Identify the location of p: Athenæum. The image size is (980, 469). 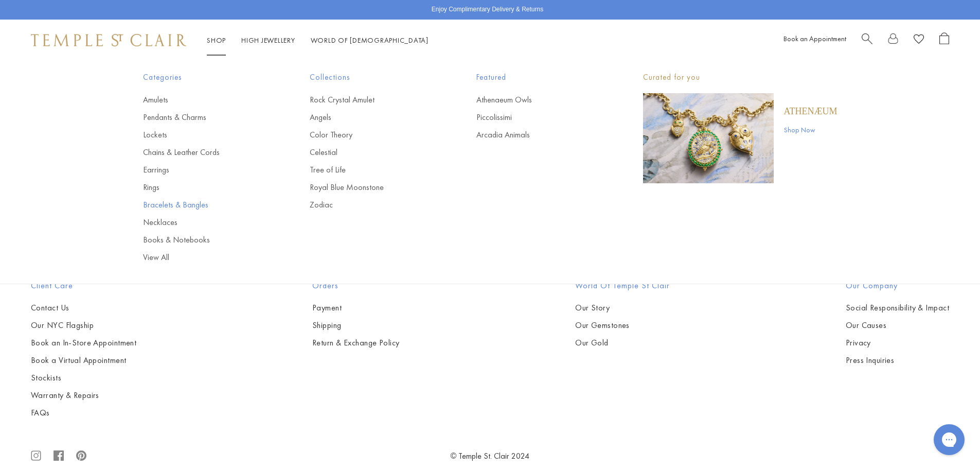
(810, 111).